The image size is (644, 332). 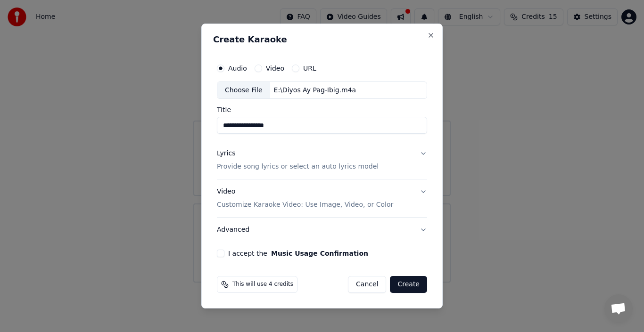 What do you see at coordinates (244, 90) in the screenshot?
I see `div: Choose File` at bounding box center [244, 90].